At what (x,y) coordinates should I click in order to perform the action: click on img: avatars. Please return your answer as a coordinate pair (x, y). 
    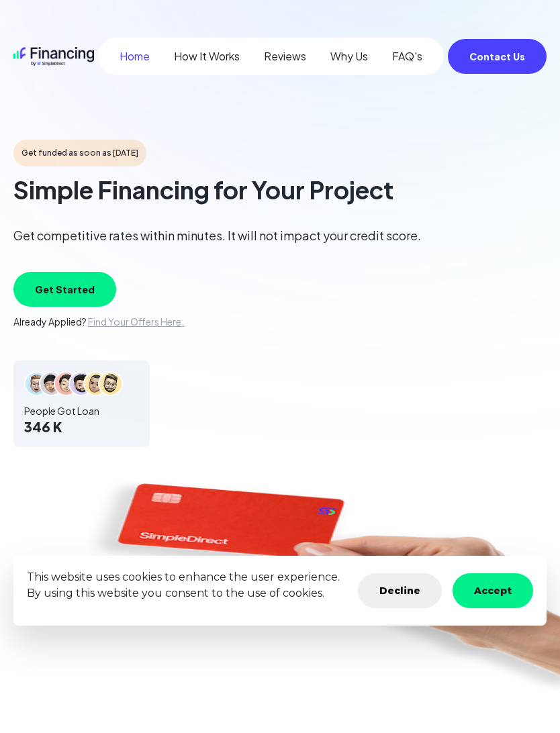
    Looking at the image, I should click on (73, 383).